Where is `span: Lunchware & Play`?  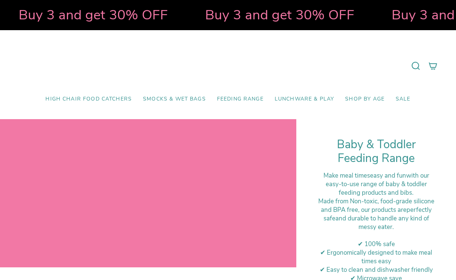 span: Lunchware & Play is located at coordinates (304, 99).